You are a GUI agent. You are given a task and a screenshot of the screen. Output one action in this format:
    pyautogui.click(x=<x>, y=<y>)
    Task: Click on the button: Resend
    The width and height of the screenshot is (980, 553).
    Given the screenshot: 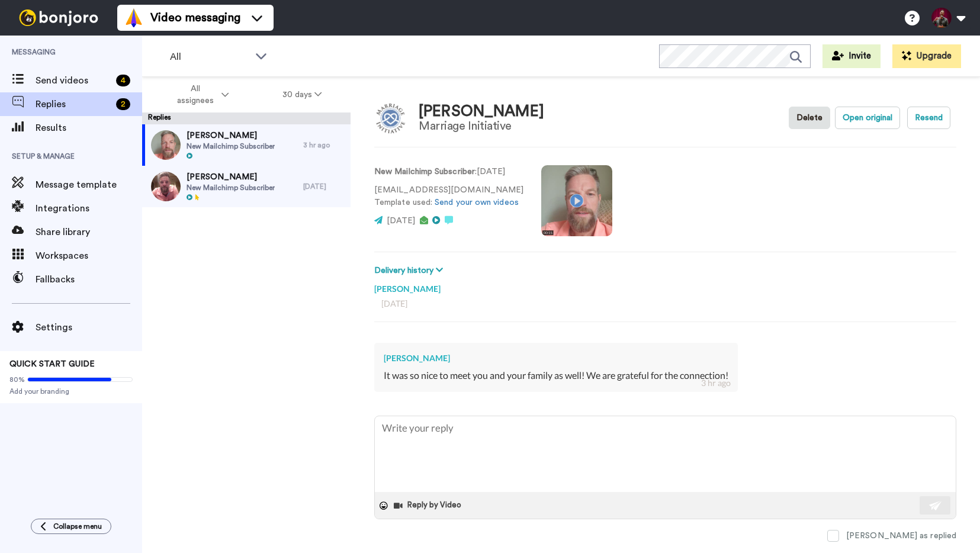 What is the action you would take?
    pyautogui.click(x=928, y=117)
    